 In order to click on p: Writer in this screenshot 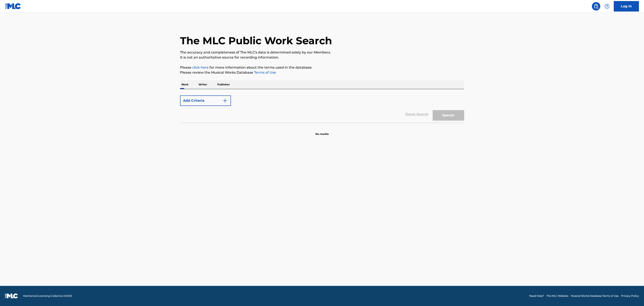, I will do `click(203, 84)`.